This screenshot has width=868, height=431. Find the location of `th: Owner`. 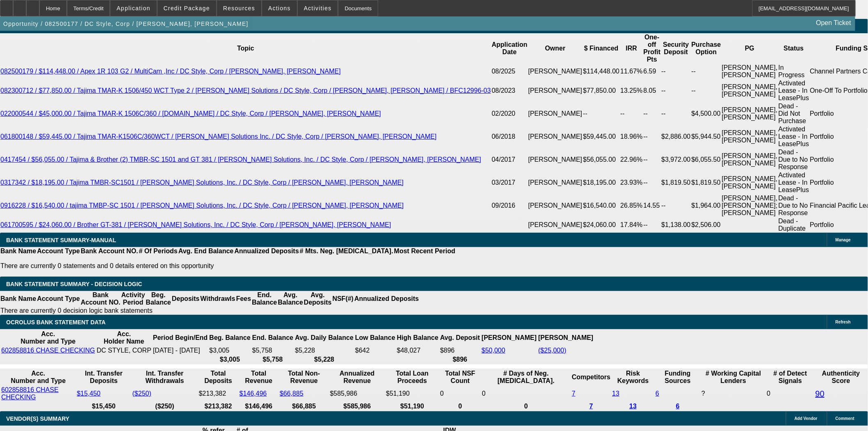

th: Owner is located at coordinates (556, 50).